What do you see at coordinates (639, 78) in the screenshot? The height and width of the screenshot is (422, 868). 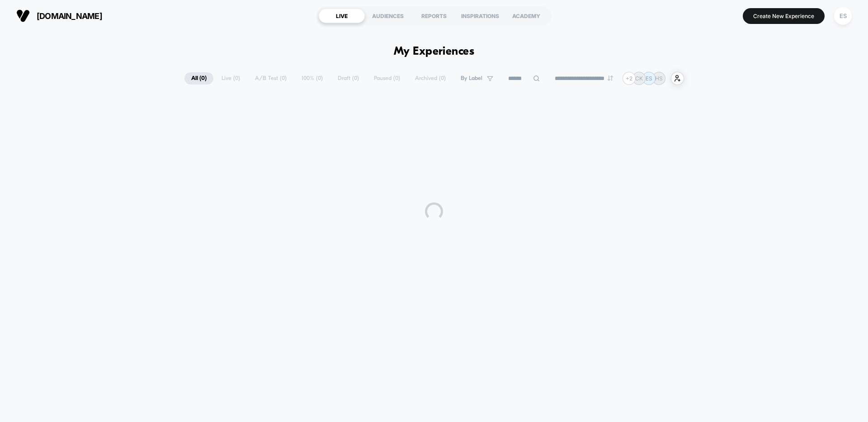 I see `p: CK` at bounding box center [639, 78].